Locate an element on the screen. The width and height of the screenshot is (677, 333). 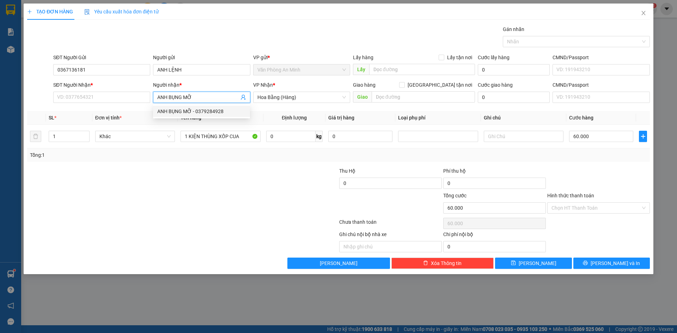
div: SĐT Người Gửi is located at coordinates (102, 57).